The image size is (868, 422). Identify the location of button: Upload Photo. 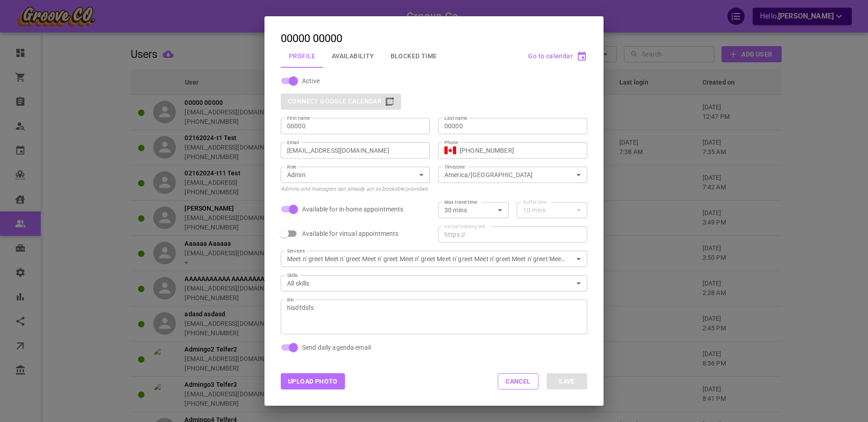
(313, 382).